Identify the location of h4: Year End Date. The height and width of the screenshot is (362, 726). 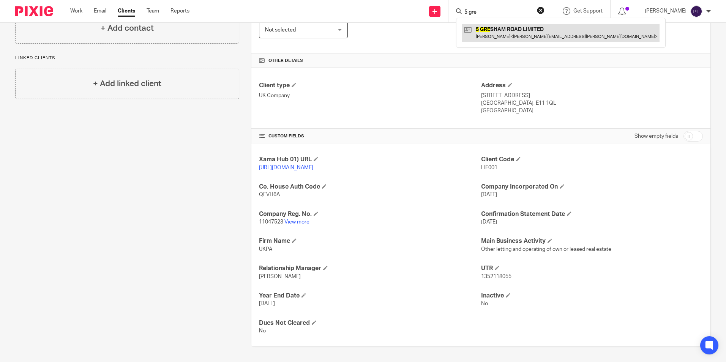
(370, 296).